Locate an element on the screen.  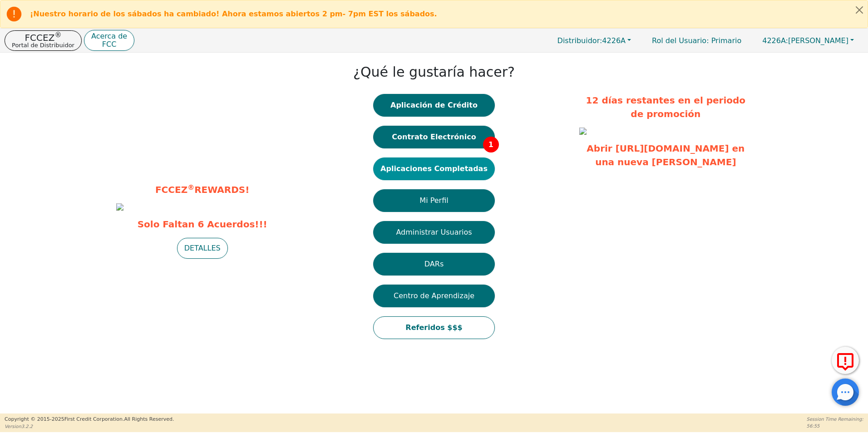
b: ¡Nuestro horario de los sábados ha cambiado! Ahora estamos abiertos 2 pm- 7pm EST los sábados. is located at coordinates (233, 14).